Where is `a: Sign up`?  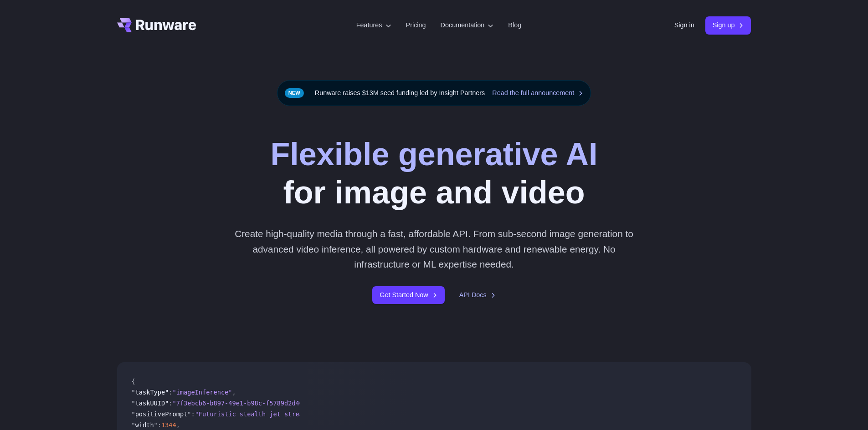 a: Sign up is located at coordinates (728, 25).